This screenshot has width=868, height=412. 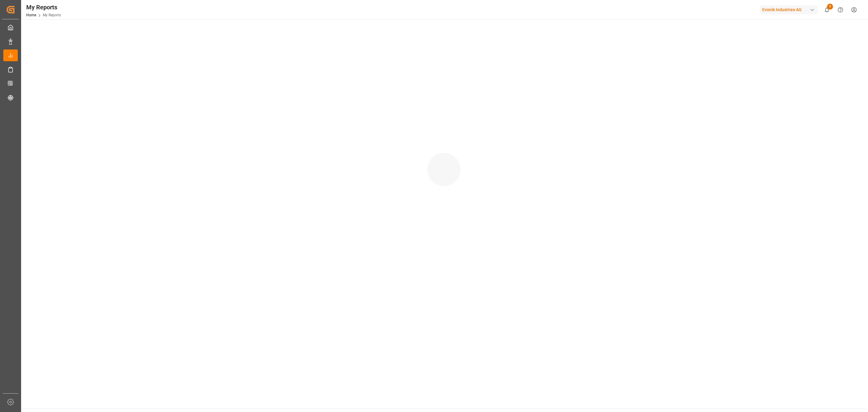 What do you see at coordinates (840, 10) in the screenshot?
I see `button: Help Center` at bounding box center [840, 10].